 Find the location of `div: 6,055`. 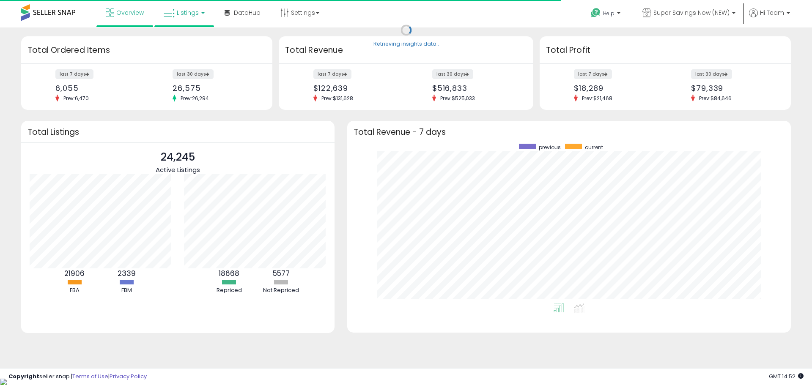

div: 6,055 is located at coordinates (98, 88).